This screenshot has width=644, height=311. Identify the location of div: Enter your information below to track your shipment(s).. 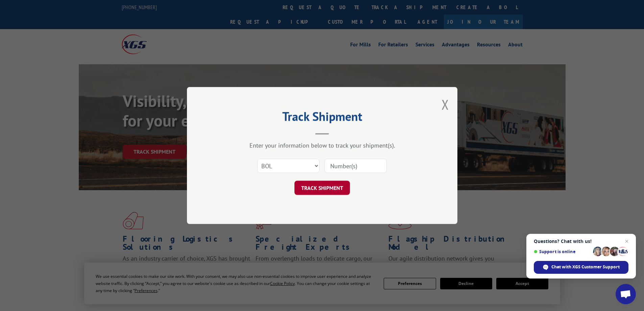
(322, 145).